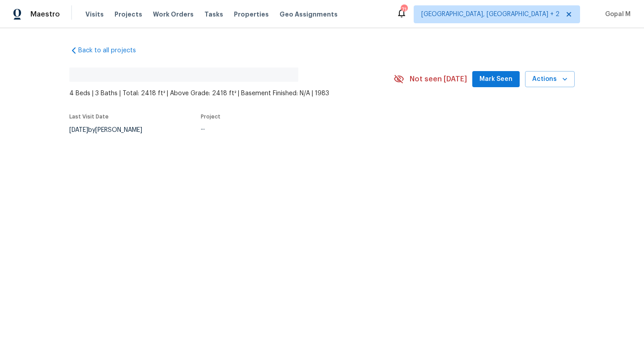 Image resolution: width=644 pixels, height=363 pixels. Describe the element at coordinates (550, 79) in the screenshot. I see `button: Actions` at that location.